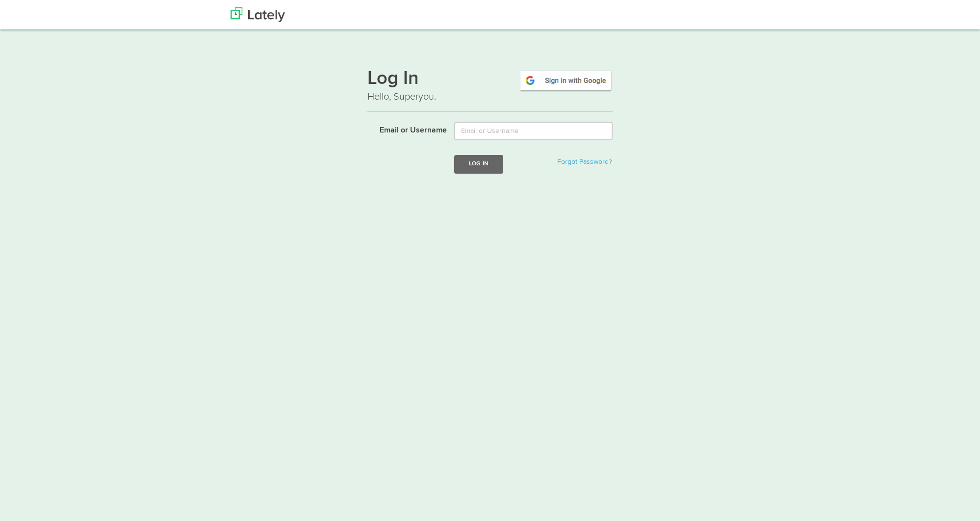 The height and width of the screenshot is (521, 980). I want to click on p: Hello, Superyou., so click(490, 97).